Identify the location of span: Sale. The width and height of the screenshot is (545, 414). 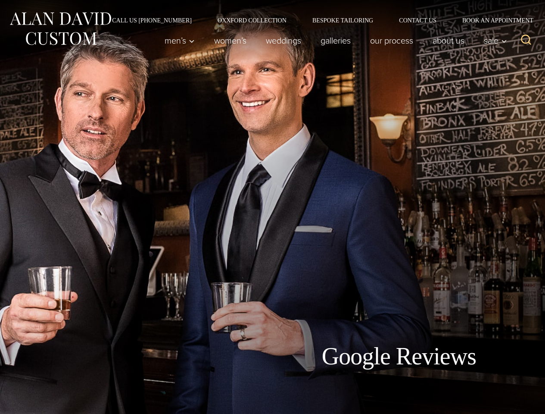
(495, 40).